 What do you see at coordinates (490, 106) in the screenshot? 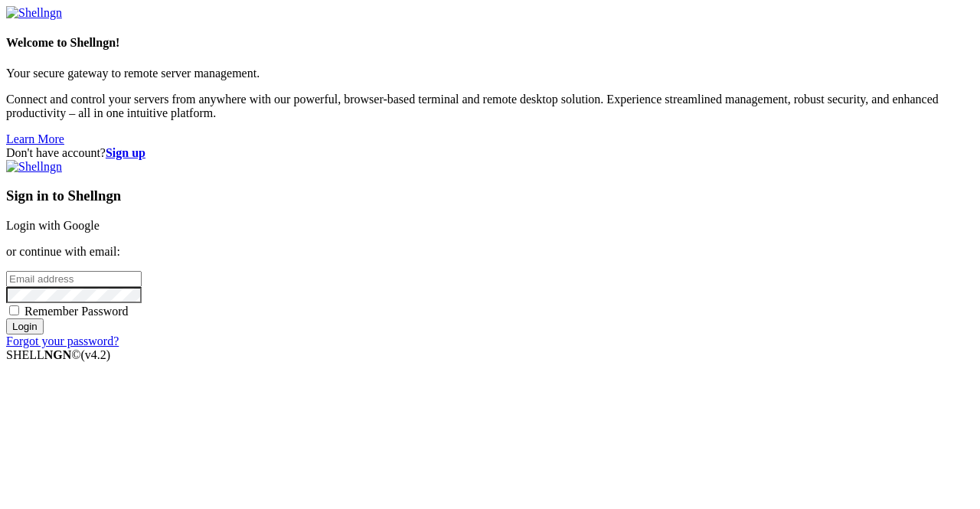
I see `p: Connect and control your servers from anywhere with our powerful, browser-based terminal and remo...` at bounding box center [490, 106].